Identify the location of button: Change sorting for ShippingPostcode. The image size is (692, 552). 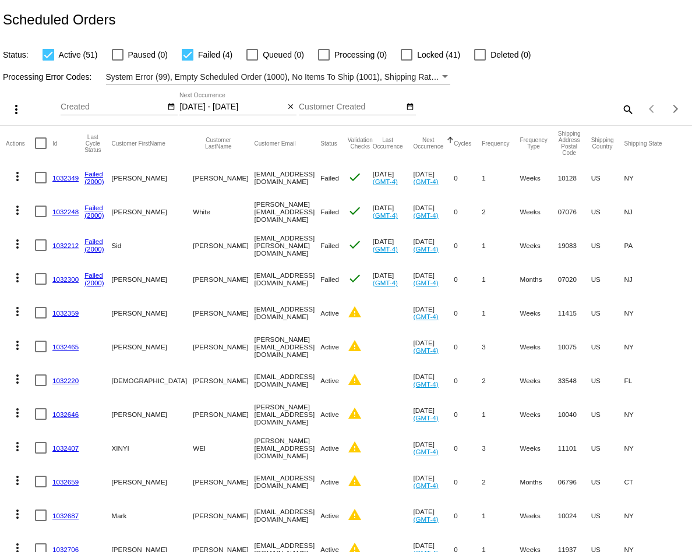
(569, 143).